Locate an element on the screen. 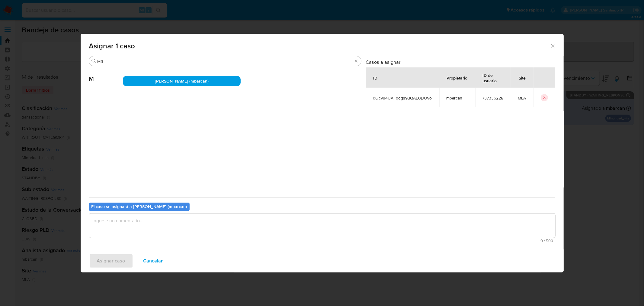 The image size is (644, 306). span: M is located at coordinates (106, 75).